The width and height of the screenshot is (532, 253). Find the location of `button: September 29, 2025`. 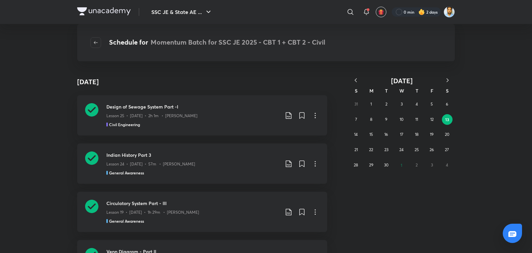

button: September 29, 2025 is located at coordinates (371, 165).